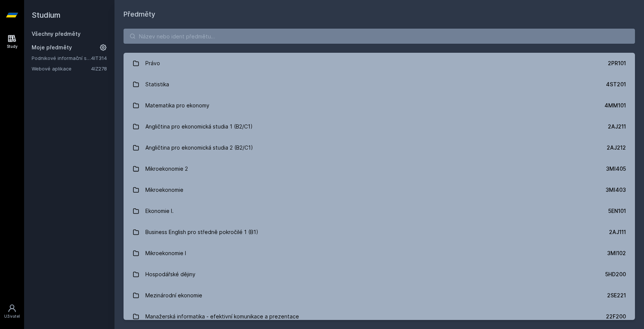 This screenshot has height=329, width=644. I want to click on span: Moje předměty, so click(51, 48).